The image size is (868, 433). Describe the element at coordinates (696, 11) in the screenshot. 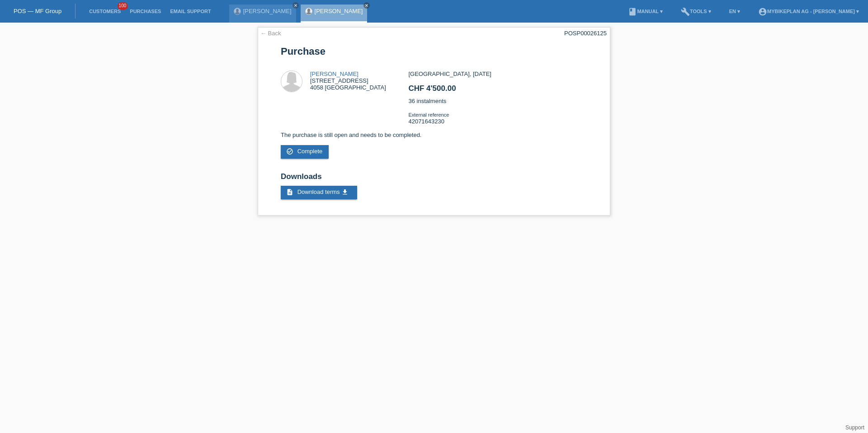

I see `a: buildTools ▾` at that location.